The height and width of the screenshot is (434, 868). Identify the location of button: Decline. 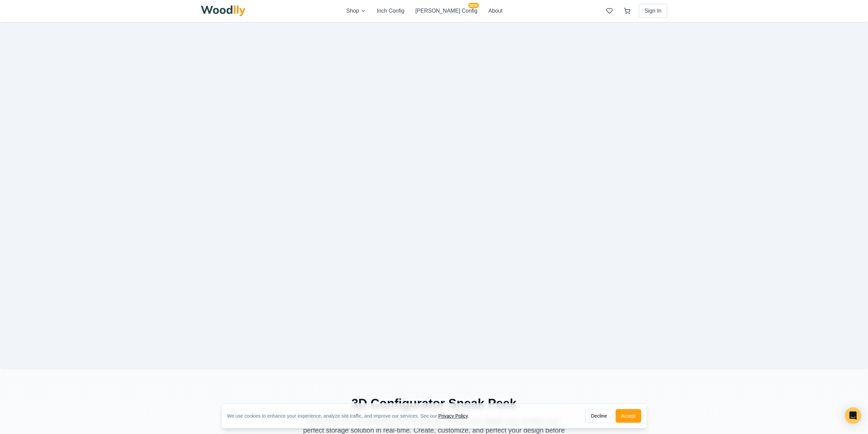
(599, 416).